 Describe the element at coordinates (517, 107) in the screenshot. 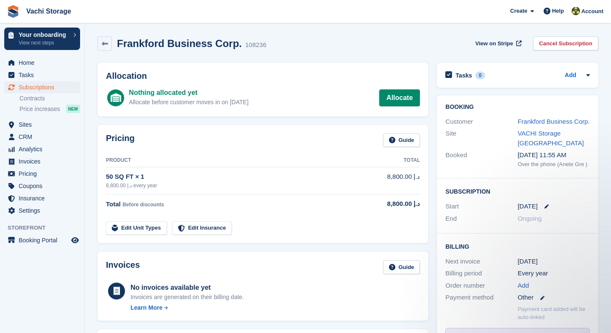

I see `h2: Booking` at that location.